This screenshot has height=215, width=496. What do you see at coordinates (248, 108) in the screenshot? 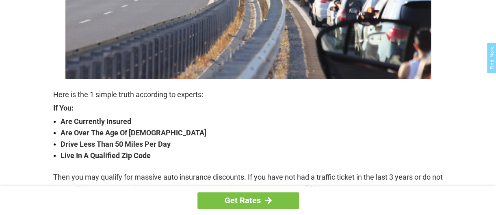
I see `strong: If You:` at bounding box center [248, 108].